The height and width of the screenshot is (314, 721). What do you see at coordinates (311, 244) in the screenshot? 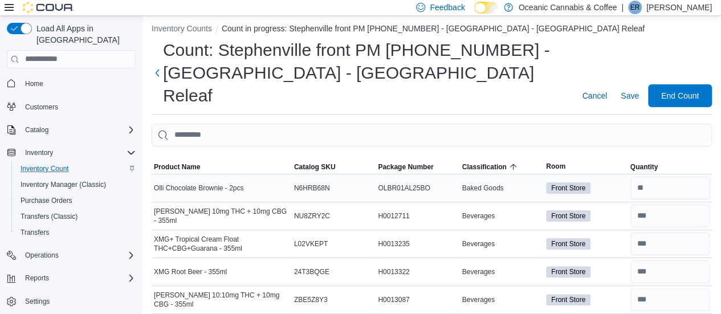
I see `span: L02VKEPT` at bounding box center [311, 244].